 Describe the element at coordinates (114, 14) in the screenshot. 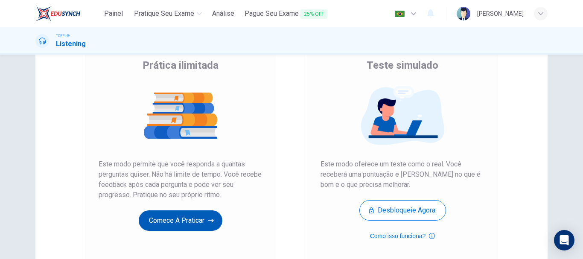

I see `a: Painel` at that location.